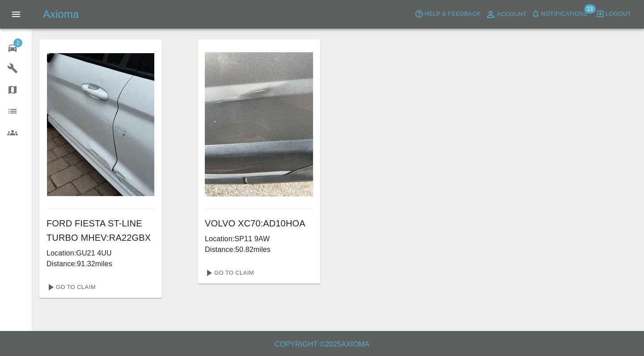  What do you see at coordinates (259, 250) in the screenshot?
I see `p: Distance: 50.82 miles` at bounding box center [259, 250].